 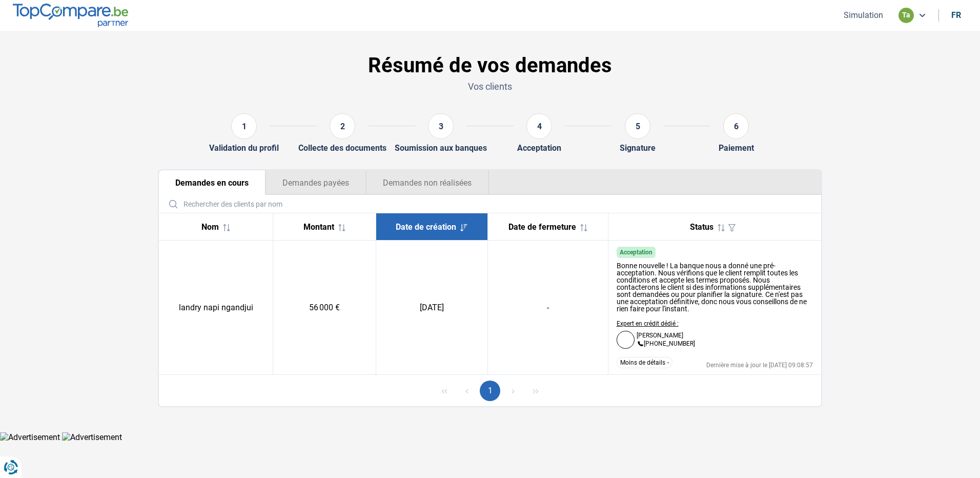 What do you see at coordinates (638, 126) in the screenshot?
I see `div: 5` at bounding box center [638, 126].